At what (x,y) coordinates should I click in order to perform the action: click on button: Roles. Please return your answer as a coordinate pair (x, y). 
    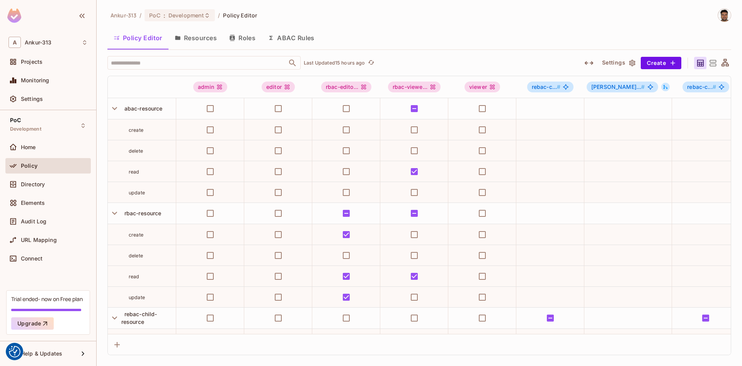
    Looking at the image, I should click on (242, 38).